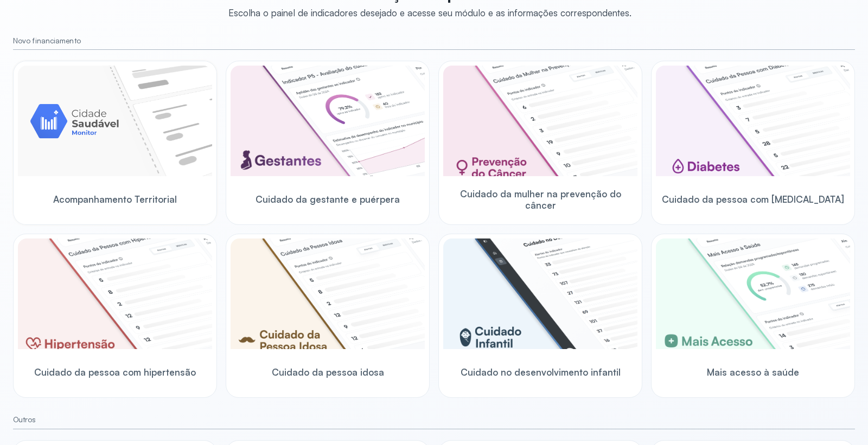  What do you see at coordinates (753, 372) in the screenshot?
I see `span: Mais acesso à saúde` at bounding box center [753, 372].